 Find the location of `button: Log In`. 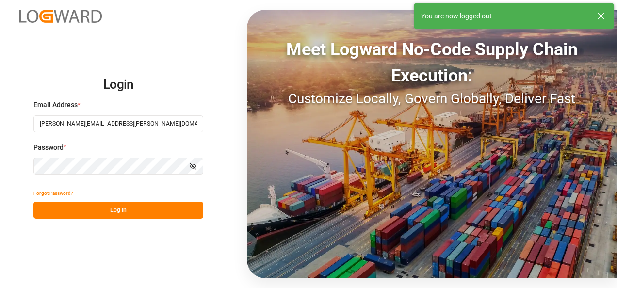

button: Log In is located at coordinates (118, 210).